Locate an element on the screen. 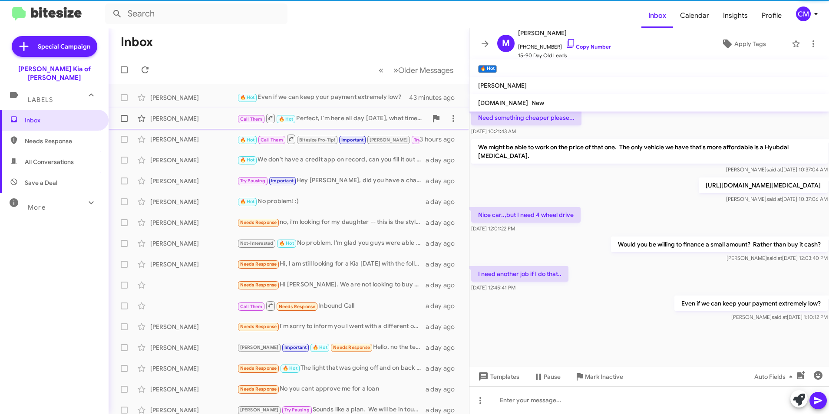 The width and height of the screenshot is (829, 414). a: Inbox is located at coordinates (657, 16).